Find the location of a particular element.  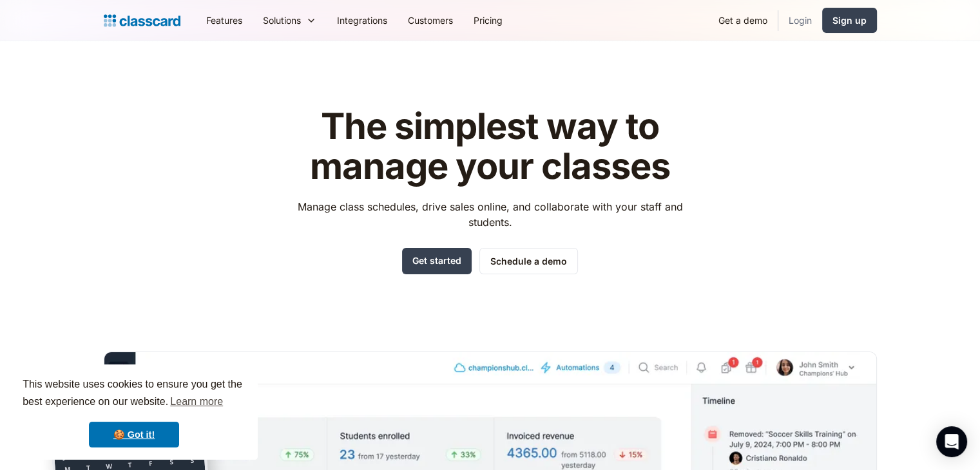

a: dismiss cookie message is located at coordinates (134, 434).